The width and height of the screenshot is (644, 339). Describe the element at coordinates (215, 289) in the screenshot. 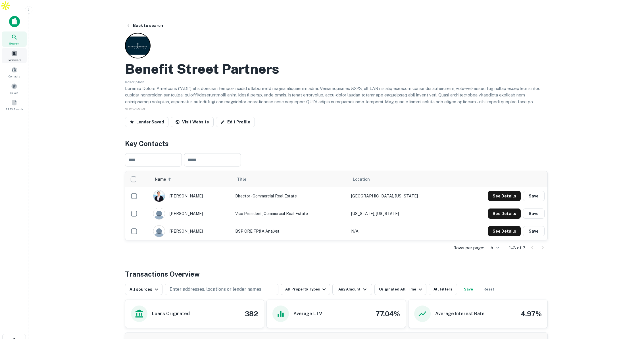

I see `p: Enter addresses, locations or lender names` at that location.